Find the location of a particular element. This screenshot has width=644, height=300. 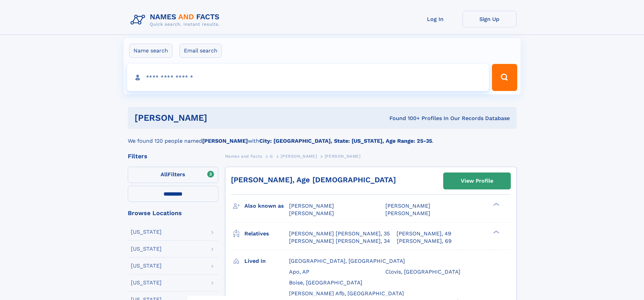

div: Filters is located at coordinates (173, 156).